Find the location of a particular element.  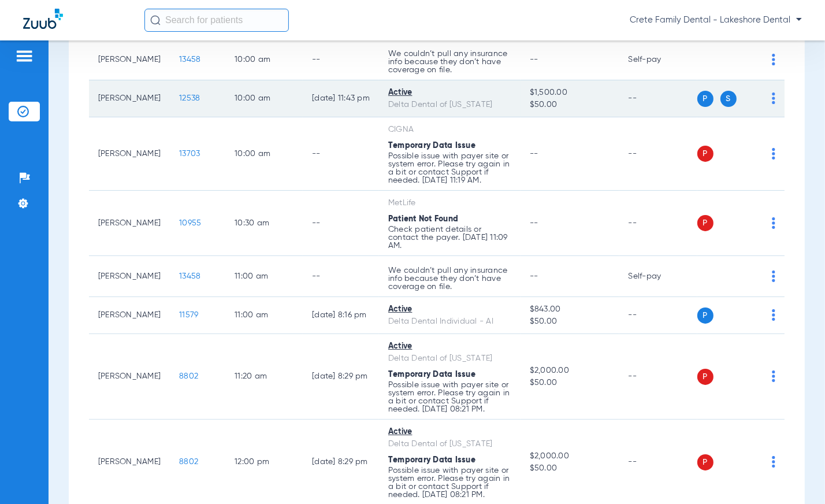

div: Delta Dental Individual - AI is located at coordinates (449, 321).